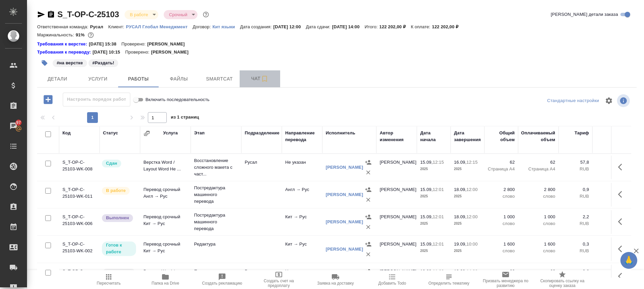 This screenshot has width=644, height=289. I want to click on div: Тариф, so click(582, 133).